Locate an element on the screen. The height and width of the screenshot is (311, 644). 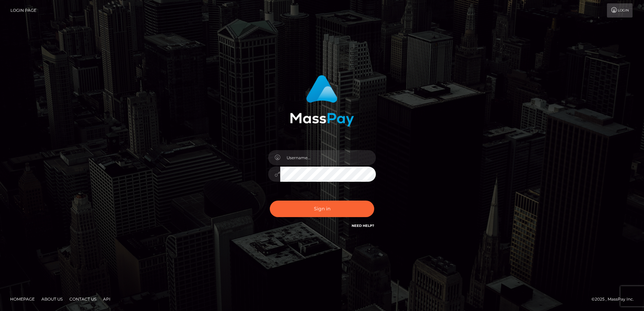
a: Contact Us is located at coordinates (83, 299).